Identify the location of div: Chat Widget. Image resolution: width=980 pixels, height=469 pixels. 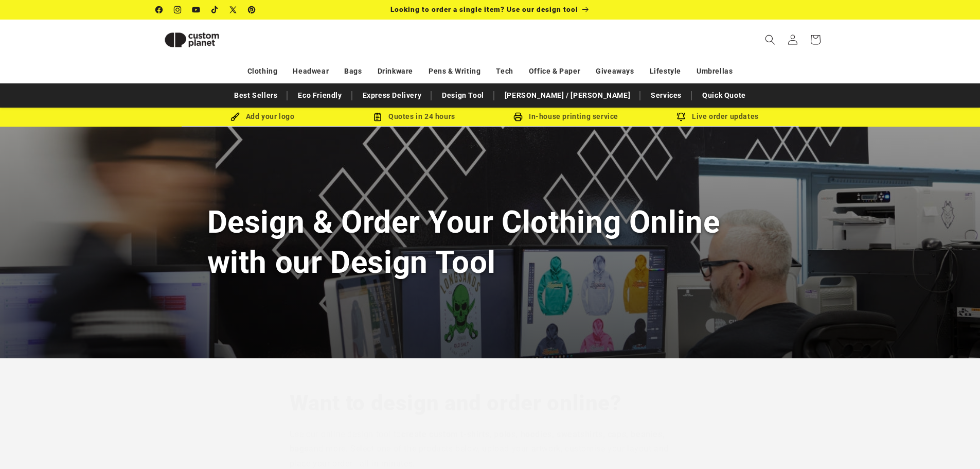
(954, 444).